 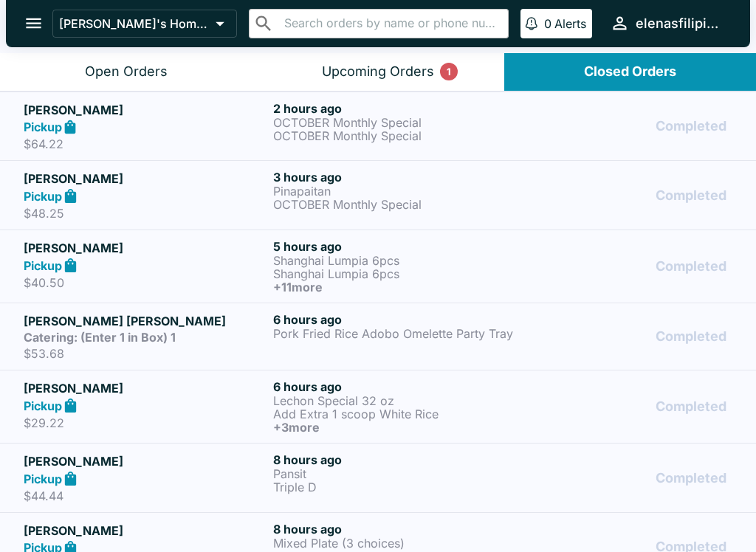 What do you see at coordinates (395, 177) in the screenshot?
I see `h6: 3 hours ago` at bounding box center [395, 177].